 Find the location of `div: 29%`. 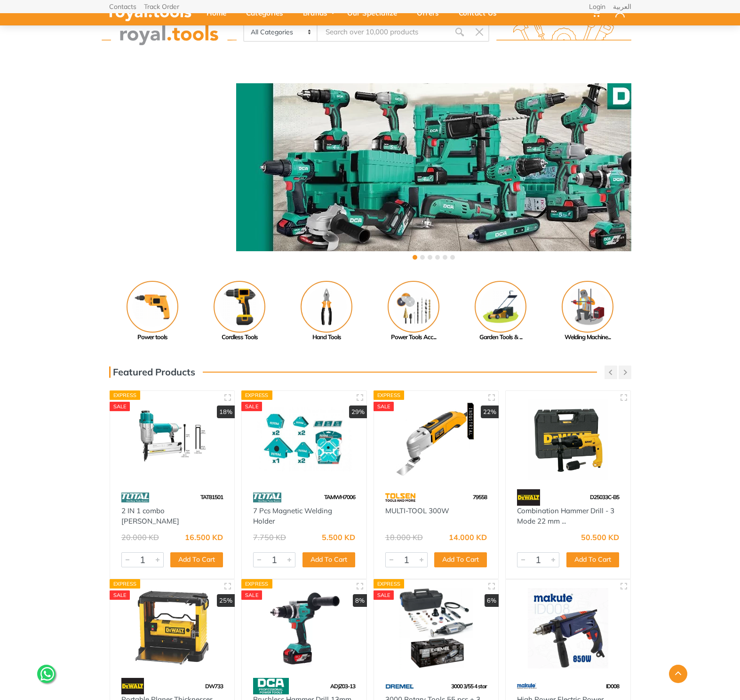

div: 29% is located at coordinates (358, 412).